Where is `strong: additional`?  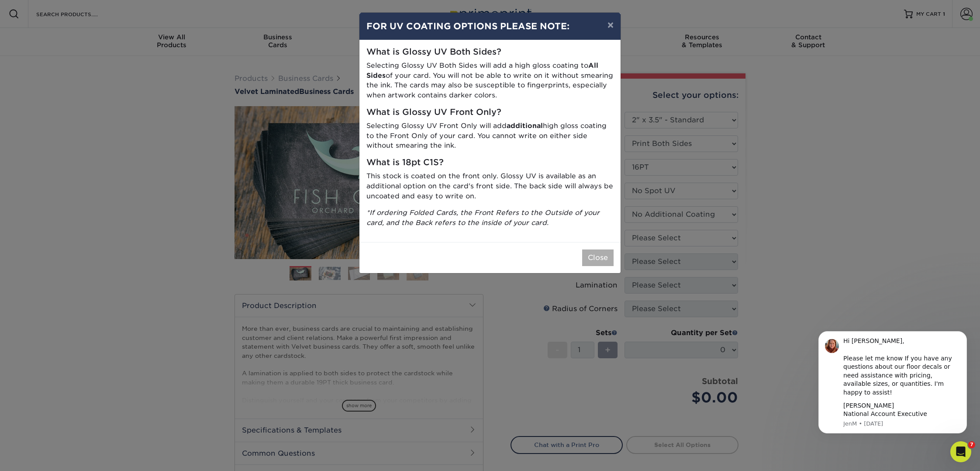 strong: additional is located at coordinates (524, 126).